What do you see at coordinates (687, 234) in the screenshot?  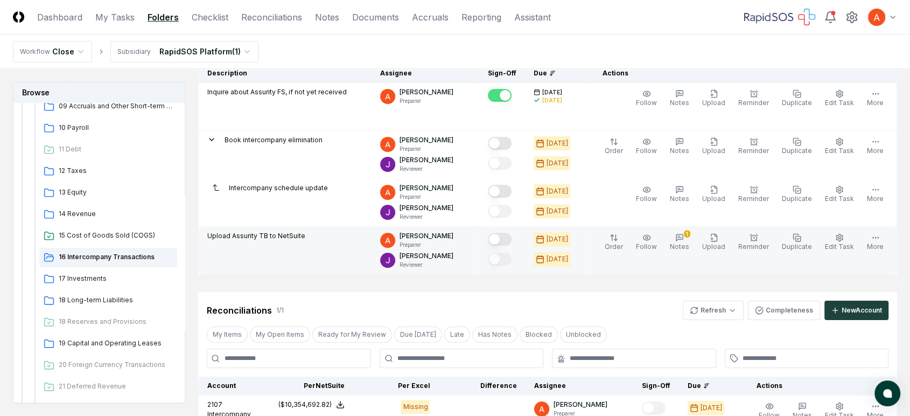 I see `div: 1` at bounding box center [687, 234].